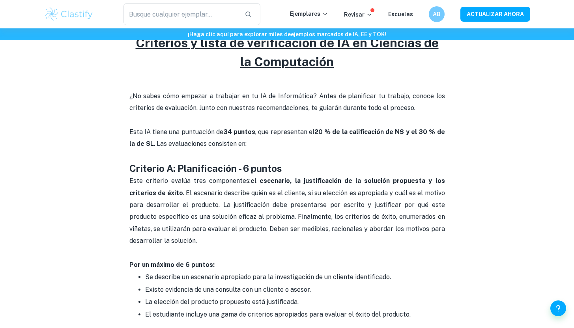 The height and width of the screenshot is (328, 574). Describe the element at coordinates (287, 52) in the screenshot. I see `font: Criterios y lista de verificación de IA en Ciencias de la Computación` at that location.